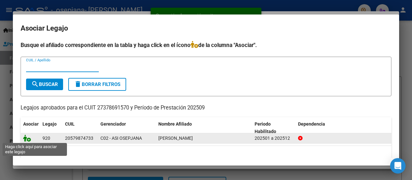 This screenshot has height=180, width=412. What do you see at coordinates (35, 84) in the screenshot?
I see `mat-icon: search` at bounding box center [35, 84].